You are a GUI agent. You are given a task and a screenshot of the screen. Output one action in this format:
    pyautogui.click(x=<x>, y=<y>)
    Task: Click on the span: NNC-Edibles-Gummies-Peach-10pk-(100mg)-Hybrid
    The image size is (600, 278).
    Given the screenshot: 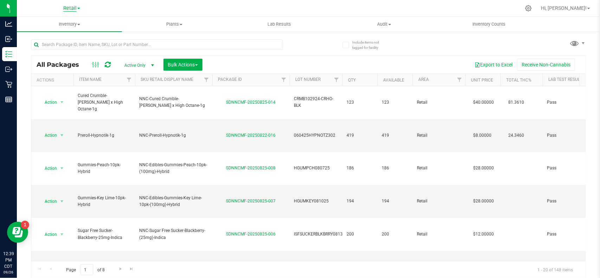 What is the action you would take?
    pyautogui.click(x=174, y=168)
    